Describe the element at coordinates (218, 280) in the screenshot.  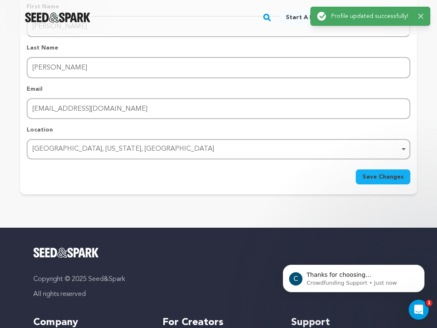
I see `p: Copyright © 2025 Seed&Spark` at that location.